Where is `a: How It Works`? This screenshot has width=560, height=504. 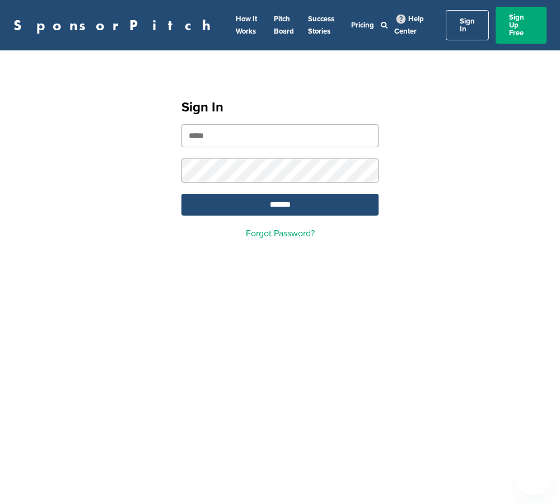
a: How It Works is located at coordinates (247, 25).